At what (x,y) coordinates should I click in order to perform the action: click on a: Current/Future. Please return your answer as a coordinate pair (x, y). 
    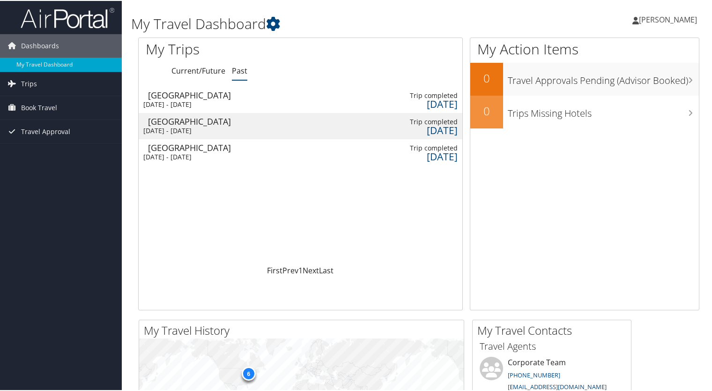
    Looking at the image, I should click on (198, 70).